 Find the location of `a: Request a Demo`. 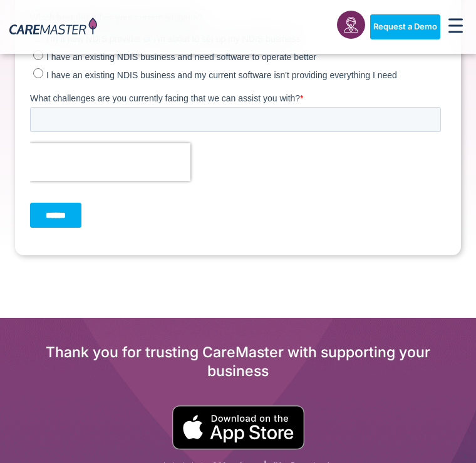

a: Request a Demo is located at coordinates (405, 27).